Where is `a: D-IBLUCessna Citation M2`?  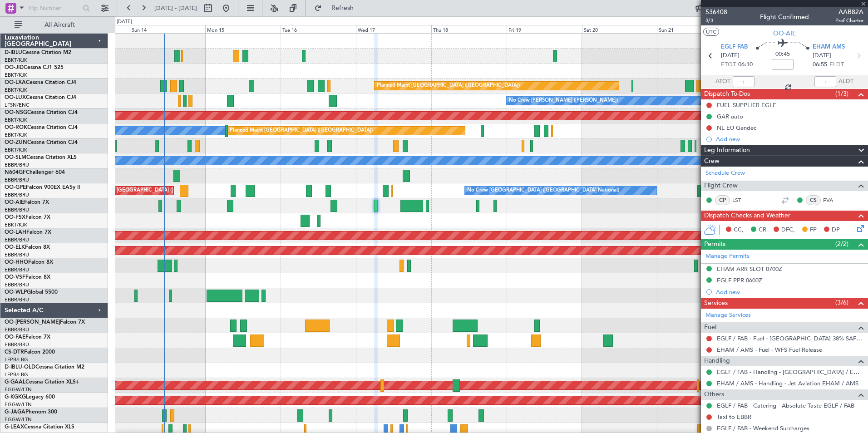 a: D-IBLUCessna Citation M2 is located at coordinates (38, 53).